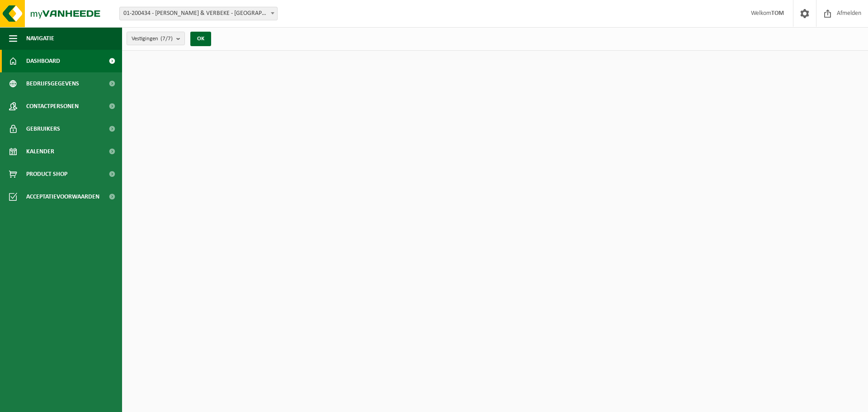 This screenshot has width=868, height=412. Describe the element at coordinates (43, 61) in the screenshot. I see `span: Dashboard` at that location.